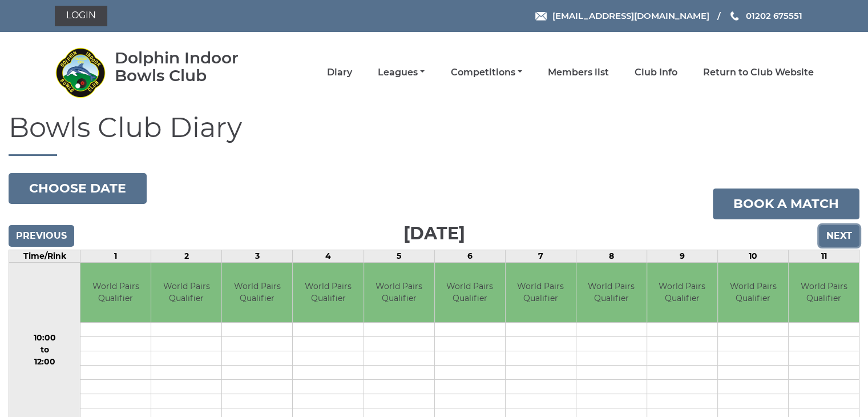  Describe the element at coordinates (257, 256) in the screenshot. I see `td: 3` at that location.